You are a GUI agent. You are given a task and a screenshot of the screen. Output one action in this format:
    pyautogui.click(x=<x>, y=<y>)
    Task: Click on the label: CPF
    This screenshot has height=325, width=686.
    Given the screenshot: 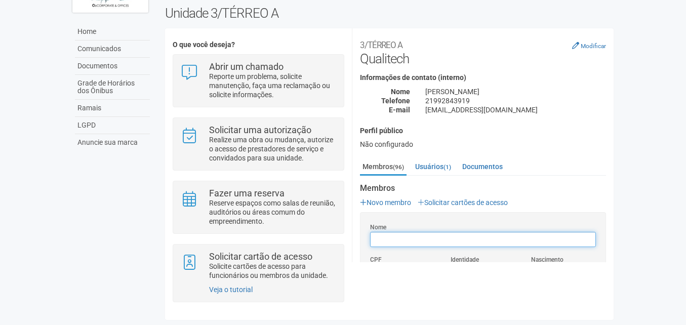 What is the action you would take?
    pyautogui.click(x=375, y=260)
    